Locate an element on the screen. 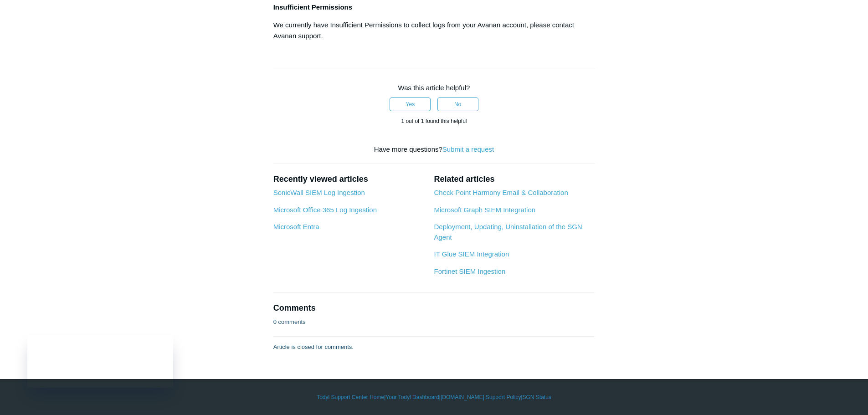 The width and height of the screenshot is (868, 415). a: Support Policy is located at coordinates (503, 397).